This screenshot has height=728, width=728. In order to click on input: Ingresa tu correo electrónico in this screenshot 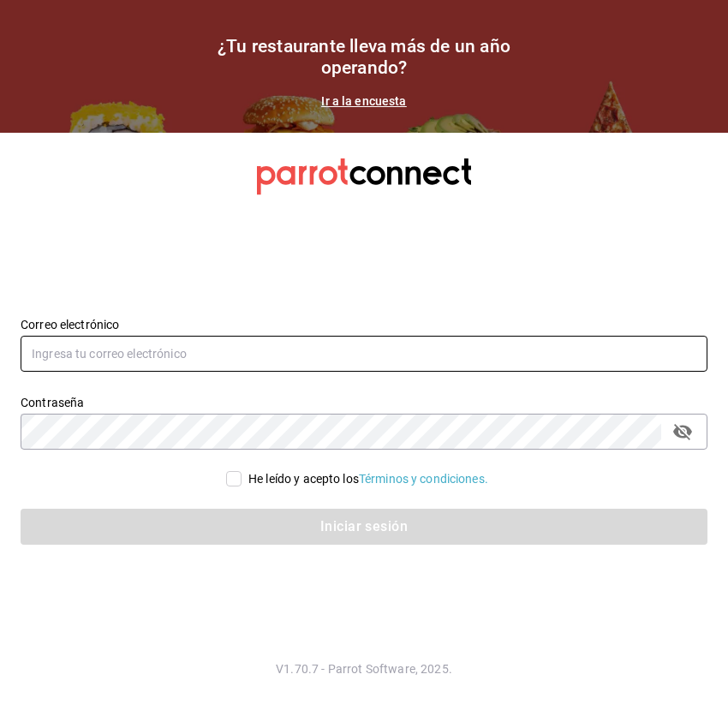, I will do `click(364, 353)`.